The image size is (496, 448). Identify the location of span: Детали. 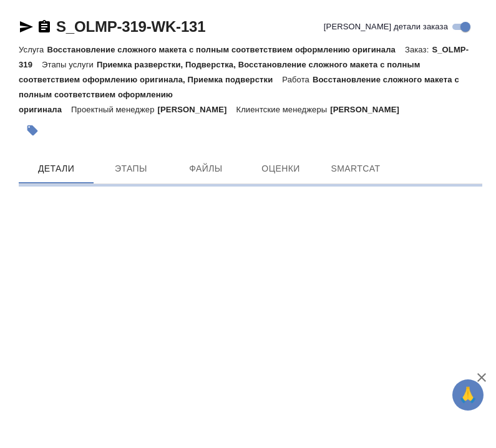
(57, 168).